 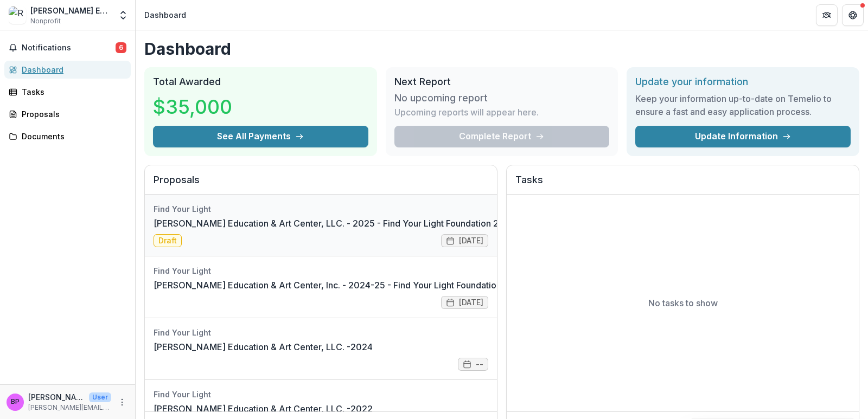 I want to click on a: Documents, so click(x=67, y=136).